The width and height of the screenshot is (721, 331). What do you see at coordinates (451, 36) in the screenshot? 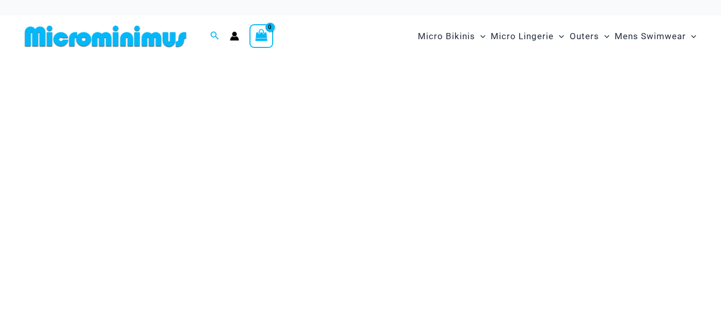
I see `a: Micro BikinisMenu ToggleMenu Toggle` at bounding box center [451, 36].